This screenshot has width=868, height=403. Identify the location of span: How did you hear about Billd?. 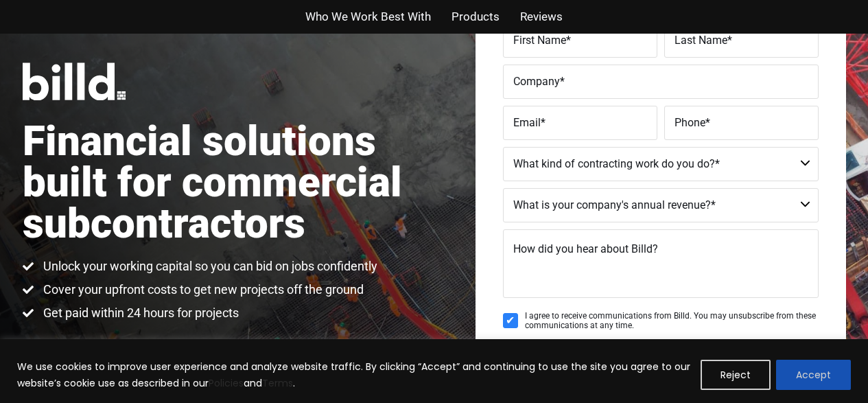
(586, 249).